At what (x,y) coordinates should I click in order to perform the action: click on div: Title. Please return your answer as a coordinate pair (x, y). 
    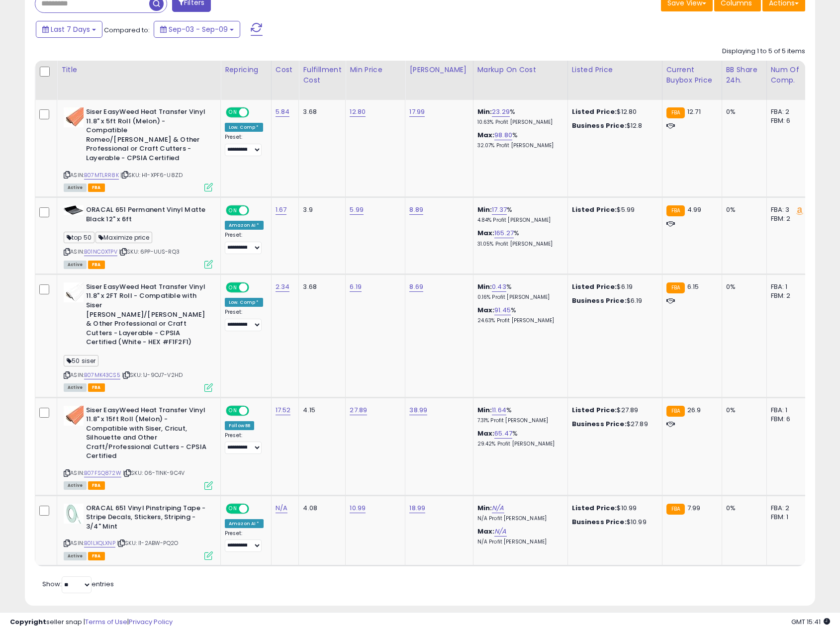
    Looking at the image, I should click on (139, 70).